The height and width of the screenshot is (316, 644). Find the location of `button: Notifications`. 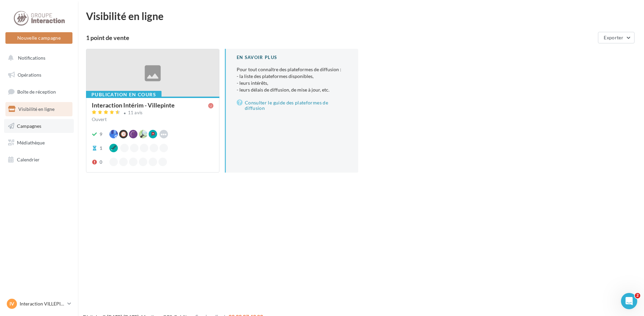

button: Notifications is located at coordinates (37, 58).